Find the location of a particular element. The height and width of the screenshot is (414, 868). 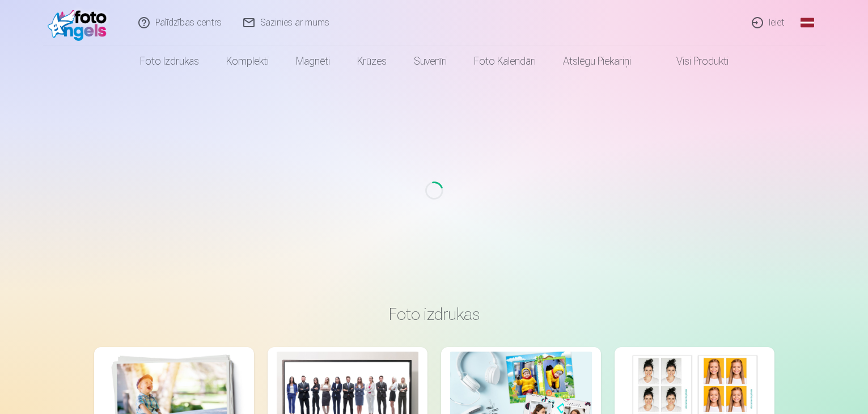

a: Atslēgu piekariņi is located at coordinates (597, 61).